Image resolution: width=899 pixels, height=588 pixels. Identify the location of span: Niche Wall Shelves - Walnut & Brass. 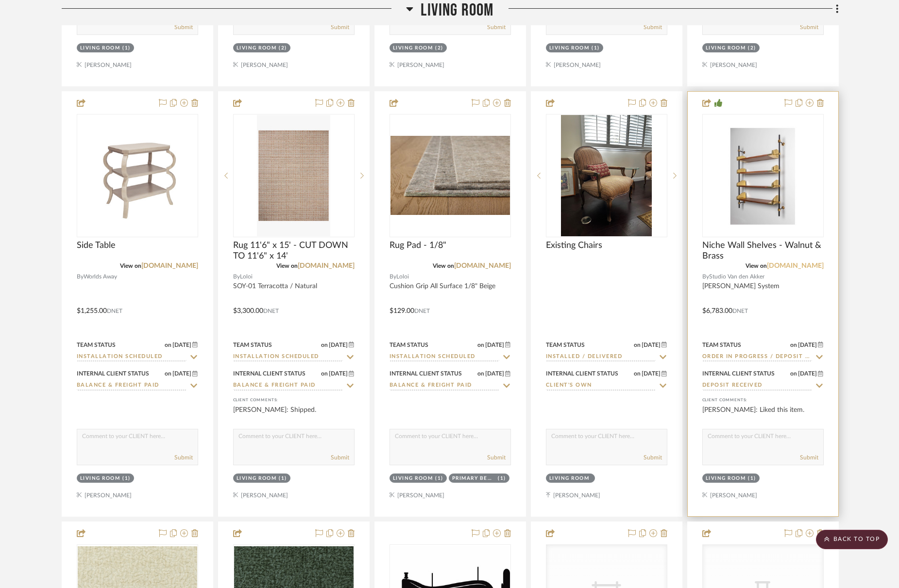
(763, 251).